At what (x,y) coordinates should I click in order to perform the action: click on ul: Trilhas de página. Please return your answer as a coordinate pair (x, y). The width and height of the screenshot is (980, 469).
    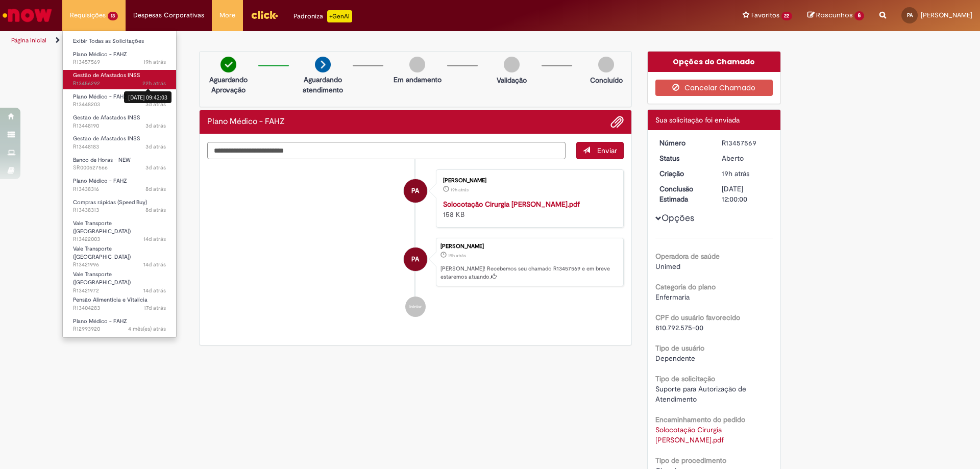
    Looking at the image, I should click on (326, 40).